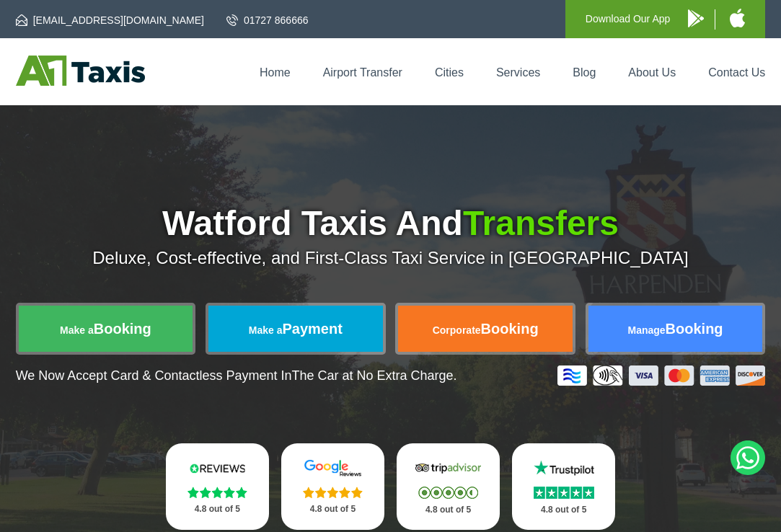 This screenshot has width=781, height=532. I want to click on a: Make aPayment, so click(295, 328).